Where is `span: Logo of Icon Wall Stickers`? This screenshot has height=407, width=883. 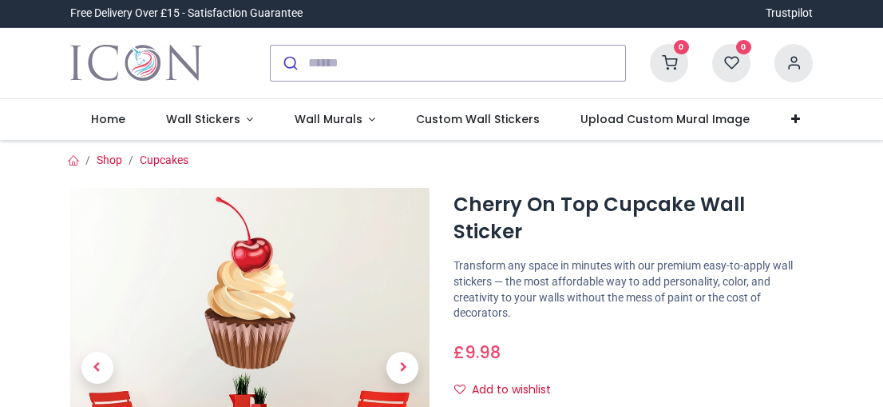 span: Logo of Icon Wall Stickers is located at coordinates (136, 63).